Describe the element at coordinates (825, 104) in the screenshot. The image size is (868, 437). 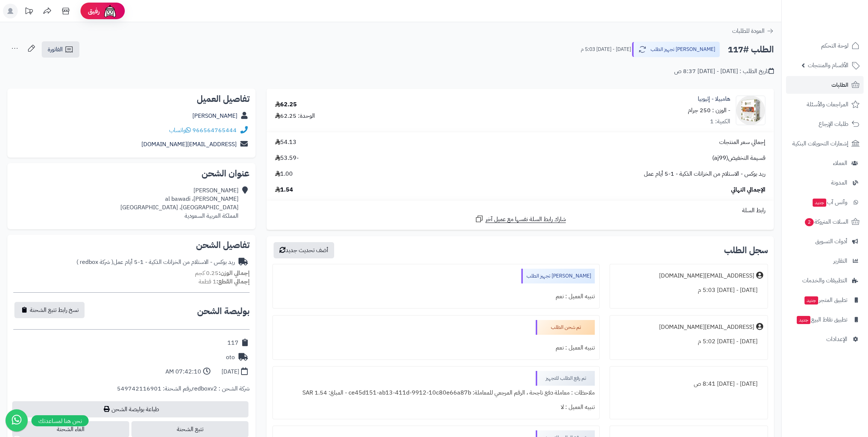
I see `a: المراجعات والأسئلة` at that location.